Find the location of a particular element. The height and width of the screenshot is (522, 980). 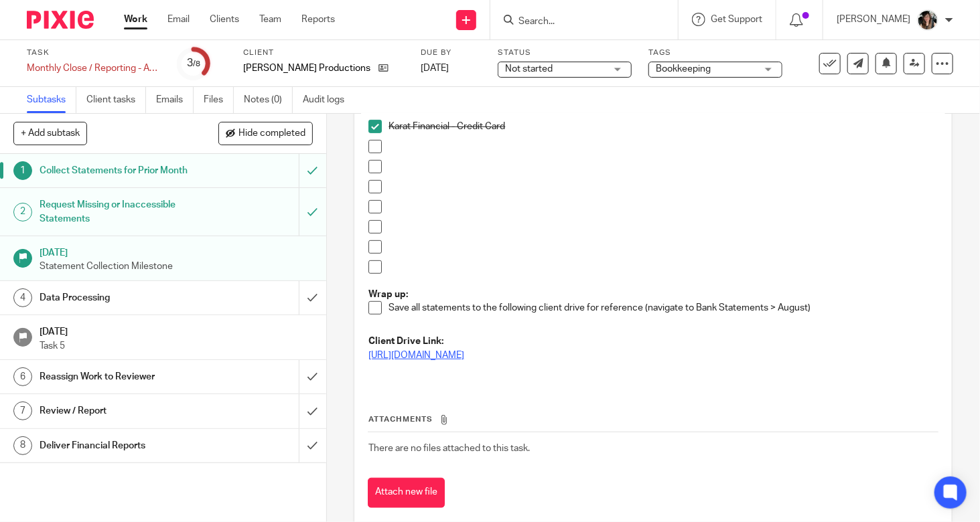

a: Email is located at coordinates (178, 19).